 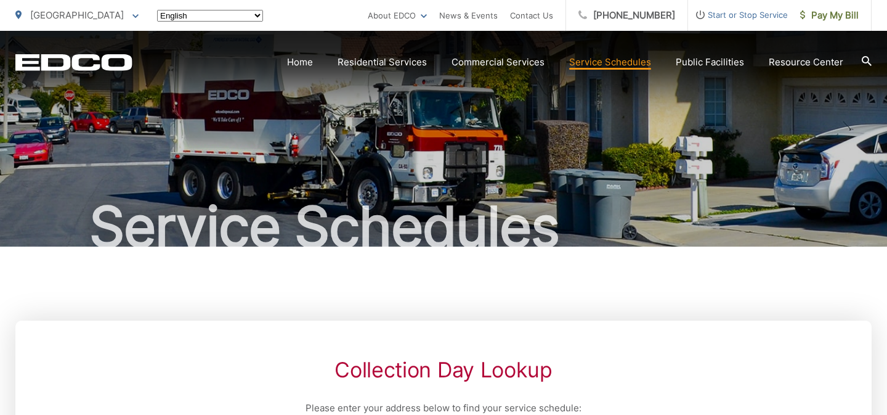 What do you see at coordinates (829, 15) in the screenshot?
I see `span: Pay My Bill` at bounding box center [829, 15].